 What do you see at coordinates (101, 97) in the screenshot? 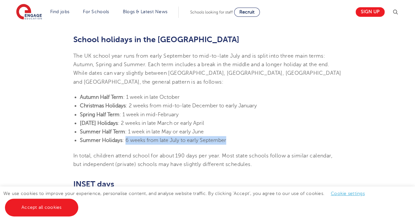
I see `b: Autumn Half Term` at bounding box center [101, 97].